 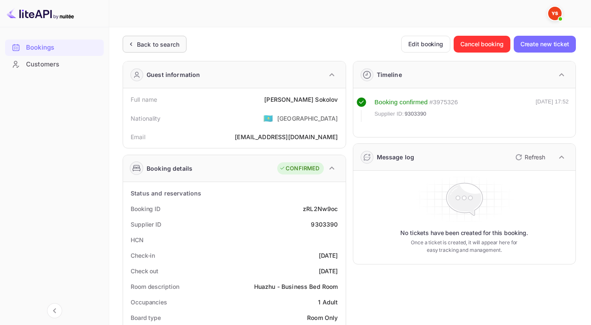 What do you see at coordinates (268, 118) in the screenshot?
I see `span: United States` at bounding box center [268, 118].